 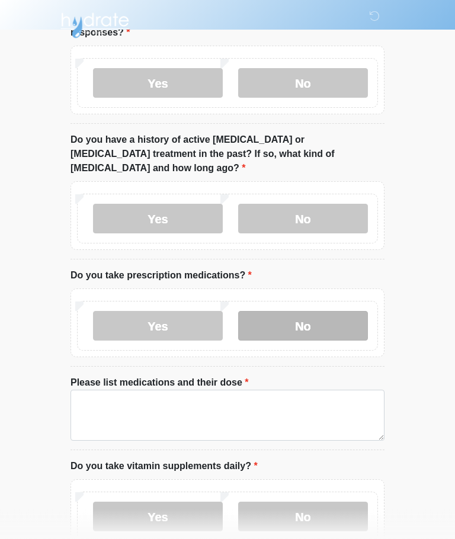 What do you see at coordinates (164, 467) in the screenshot?
I see `label: Do you take vitamin supplements daily?` at bounding box center [164, 467].